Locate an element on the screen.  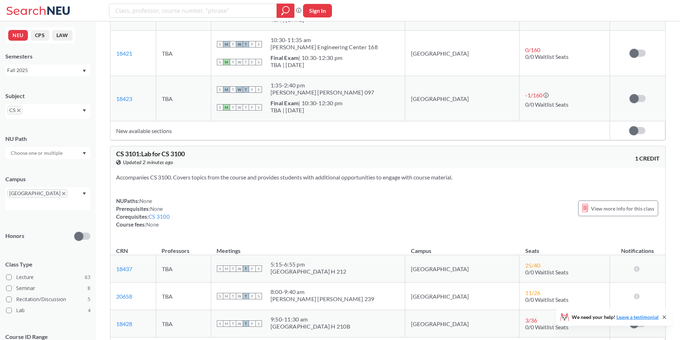
a: CS 3100 is located at coordinates (159, 217).